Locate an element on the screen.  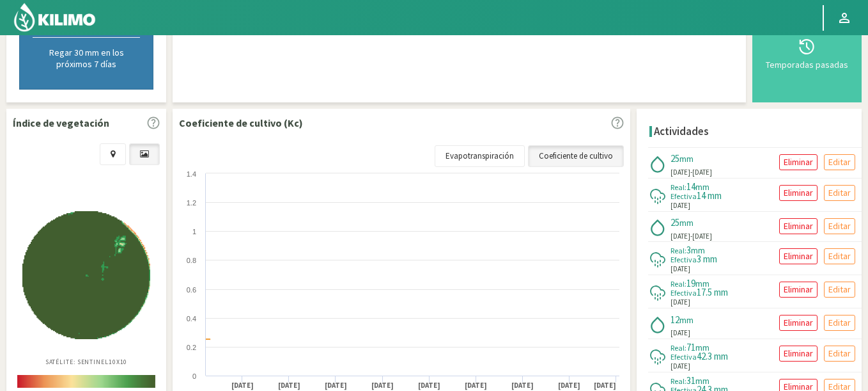
text: 0 is located at coordinates (195, 376).